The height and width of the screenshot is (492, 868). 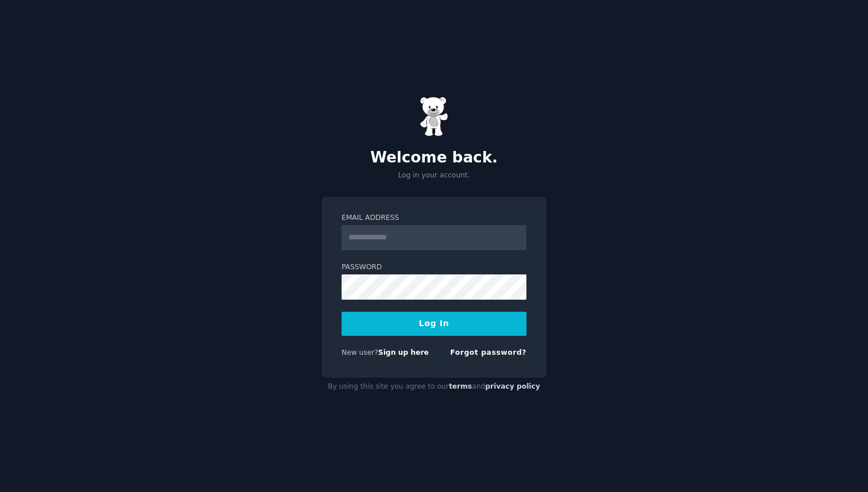 I want to click on label: Email Address, so click(x=434, y=218).